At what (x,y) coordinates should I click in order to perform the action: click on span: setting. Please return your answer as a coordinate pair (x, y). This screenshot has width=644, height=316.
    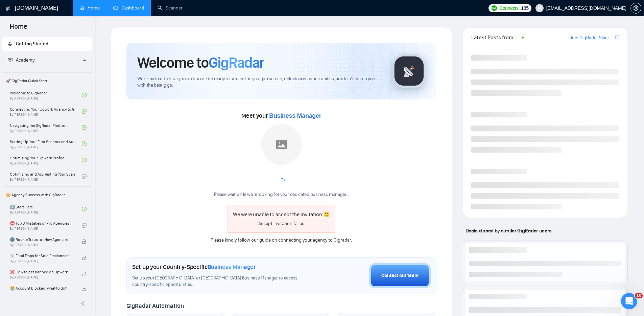
    Looking at the image, I should click on (636, 8).